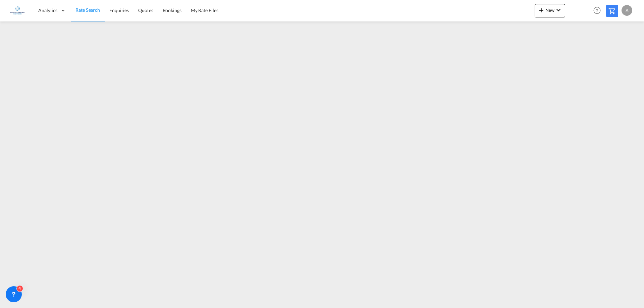  I want to click on span: Enquiries, so click(119, 10).